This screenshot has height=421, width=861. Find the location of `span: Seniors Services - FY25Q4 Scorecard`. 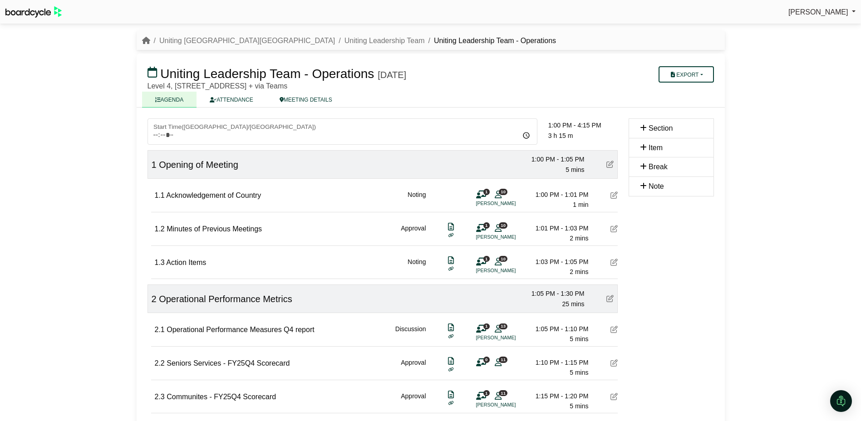

span: Seniors Services - FY25Q4 Scorecard is located at coordinates (228, 363).